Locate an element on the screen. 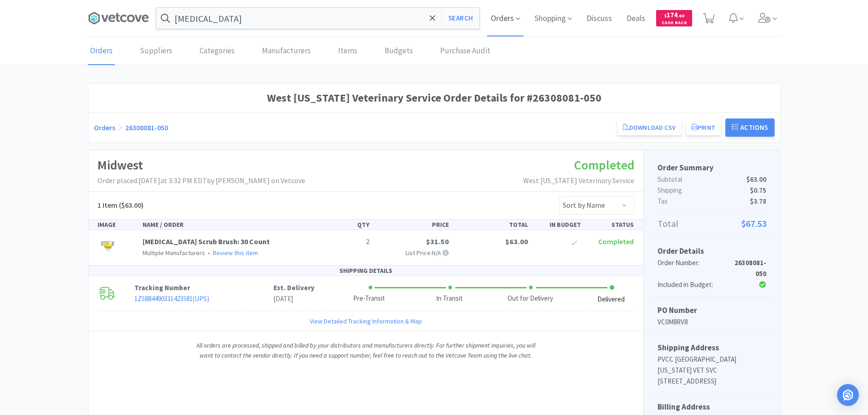 Image resolution: width=868 pixels, height=415 pixels. h5: Order Details is located at coordinates (712, 251).